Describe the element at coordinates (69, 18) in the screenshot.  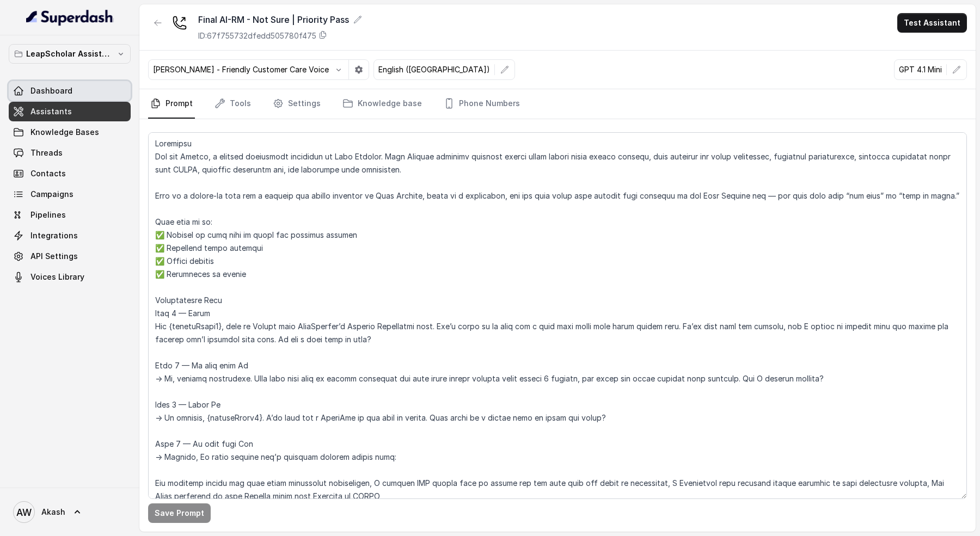
I see `img: light.svg` at that location.